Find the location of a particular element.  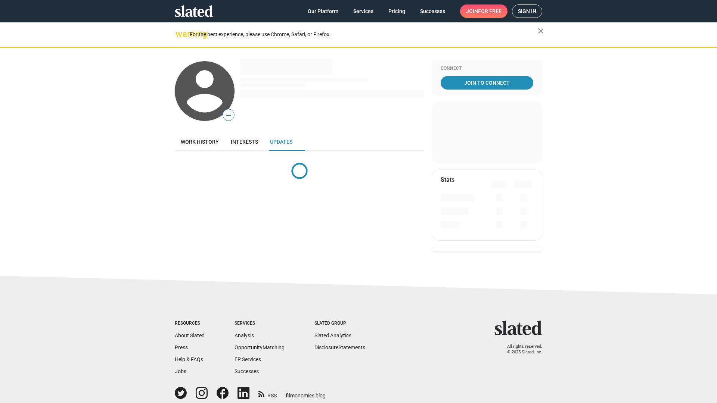

span: Pricing is located at coordinates (396, 11).